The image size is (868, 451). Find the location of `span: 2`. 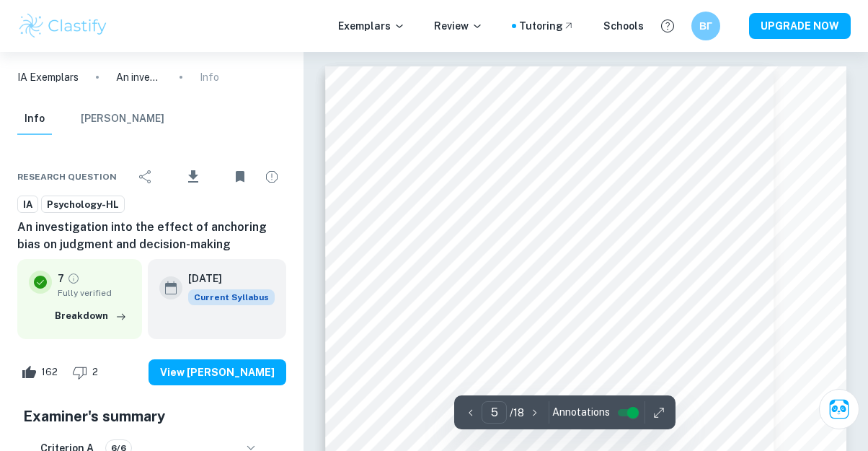

span: 2 is located at coordinates (95, 372).